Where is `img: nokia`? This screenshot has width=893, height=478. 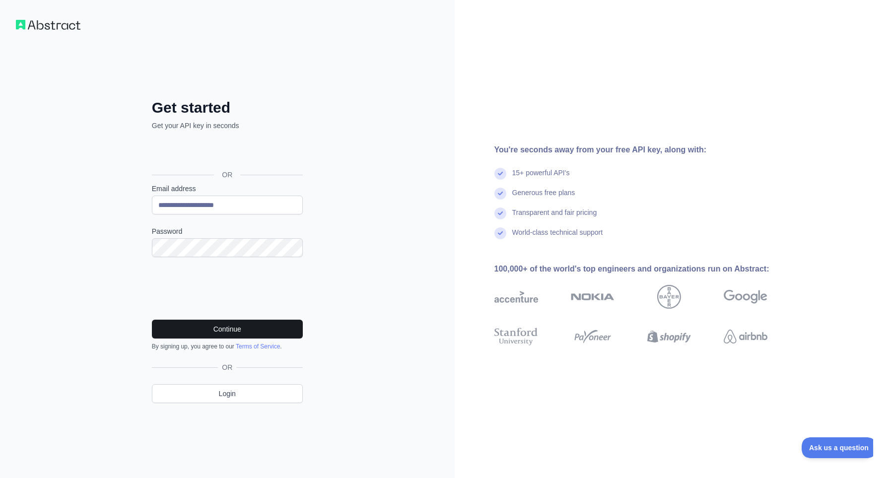
img: nokia is located at coordinates (592, 297).